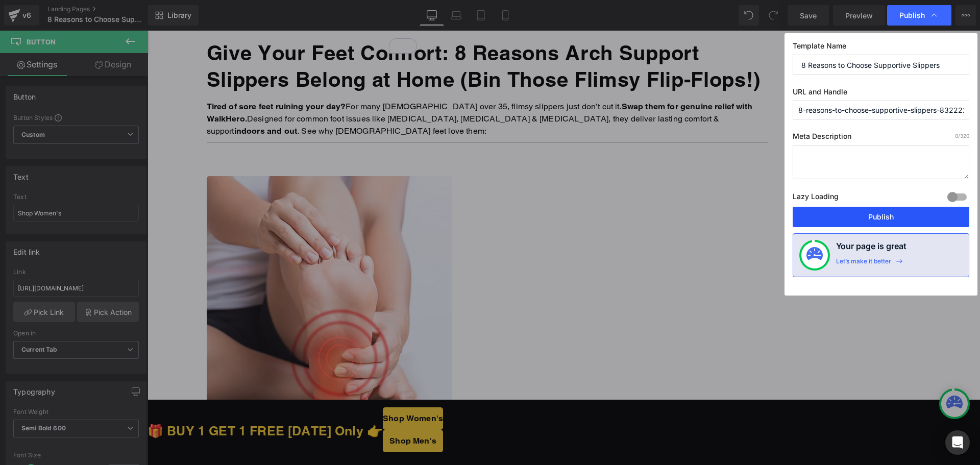  I want to click on span: Publish, so click(911, 15).